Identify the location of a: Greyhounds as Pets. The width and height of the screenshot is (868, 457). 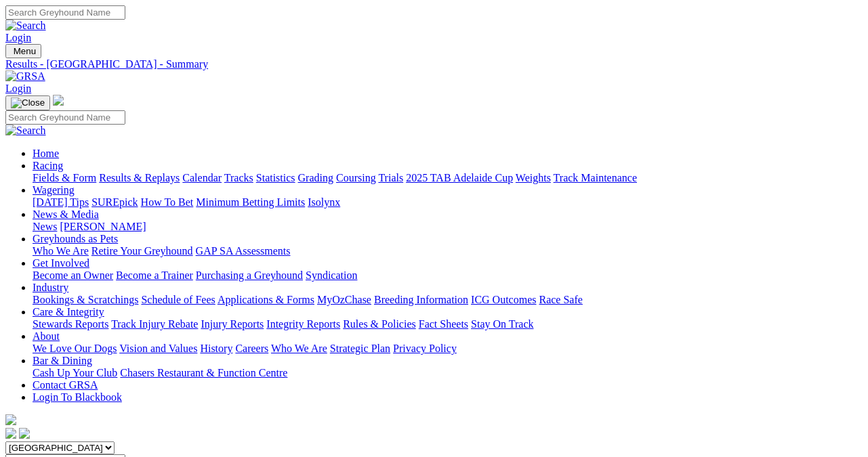
(75, 238).